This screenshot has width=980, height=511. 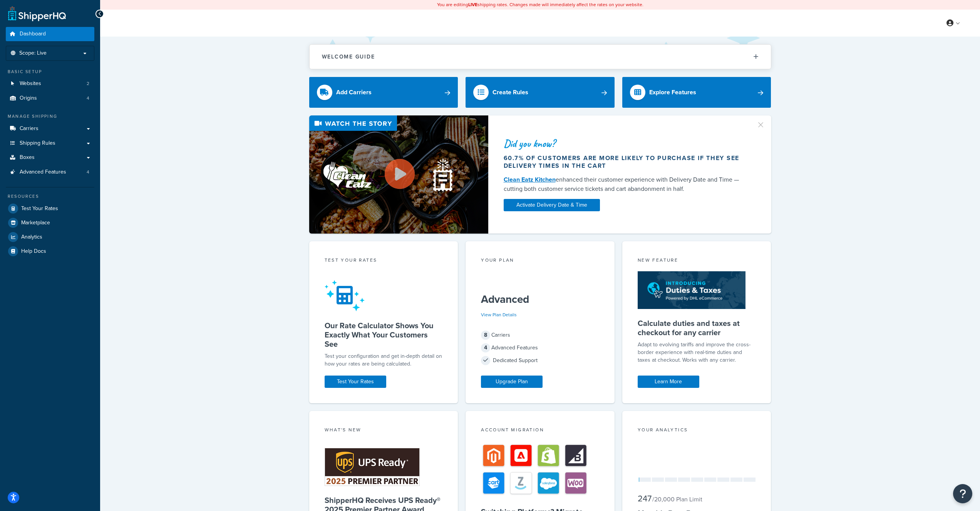 I want to click on span: Carriers, so click(x=29, y=128).